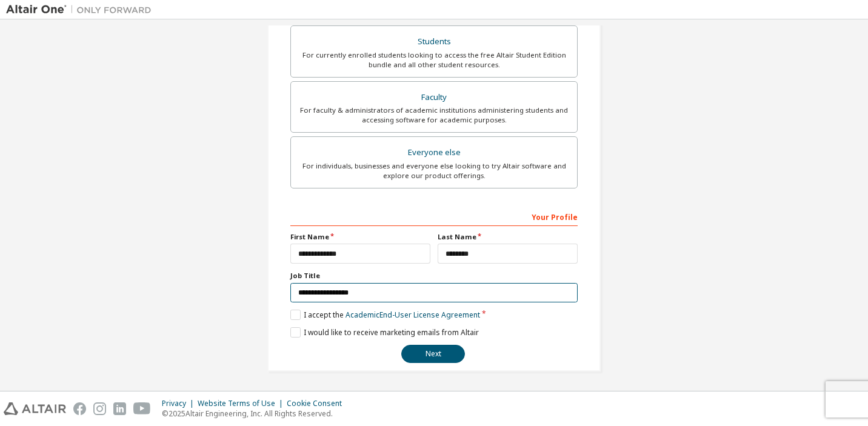  What do you see at coordinates (80, 408) in the screenshot?
I see `img: facebook.svg` at bounding box center [80, 408].